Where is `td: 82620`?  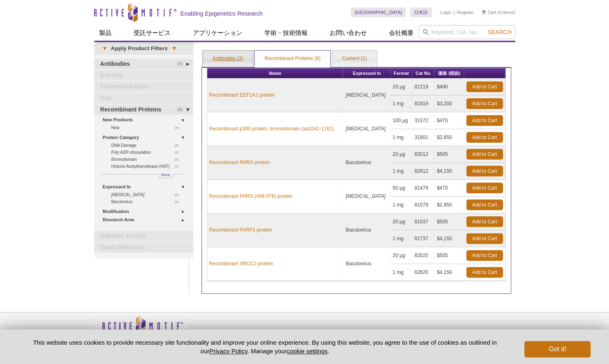
td: 82620 is located at coordinates (424, 272).